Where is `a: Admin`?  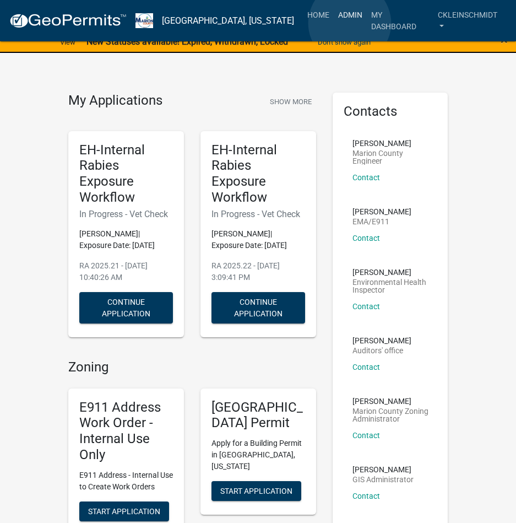
a: Admin is located at coordinates (350, 15).